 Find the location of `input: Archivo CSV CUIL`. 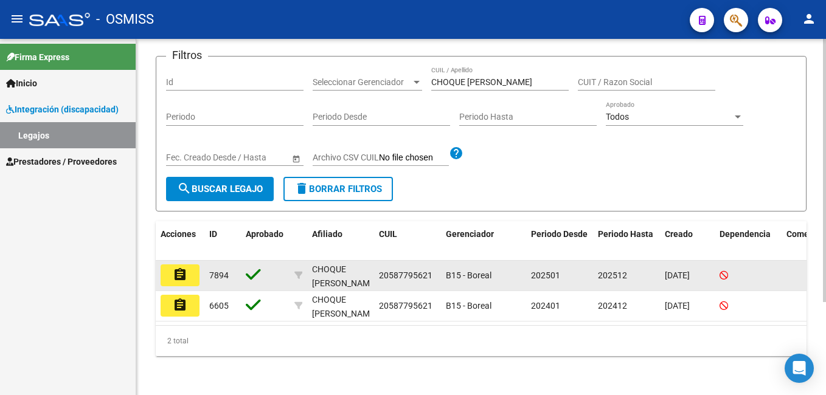

input: Archivo CSV CUIL is located at coordinates (413, 158).